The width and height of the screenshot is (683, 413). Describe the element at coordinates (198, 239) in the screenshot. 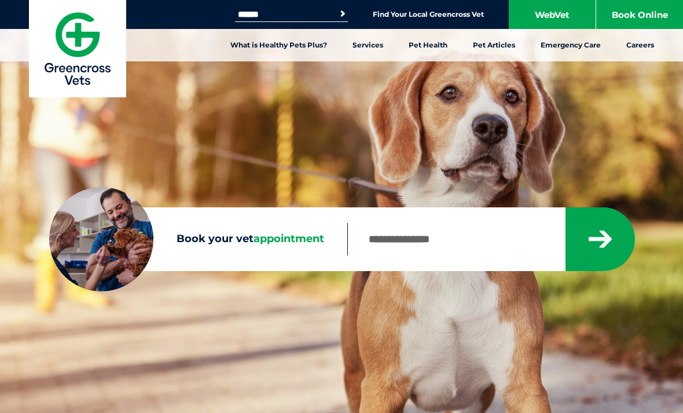

I see `label: Book your vet` at that location.